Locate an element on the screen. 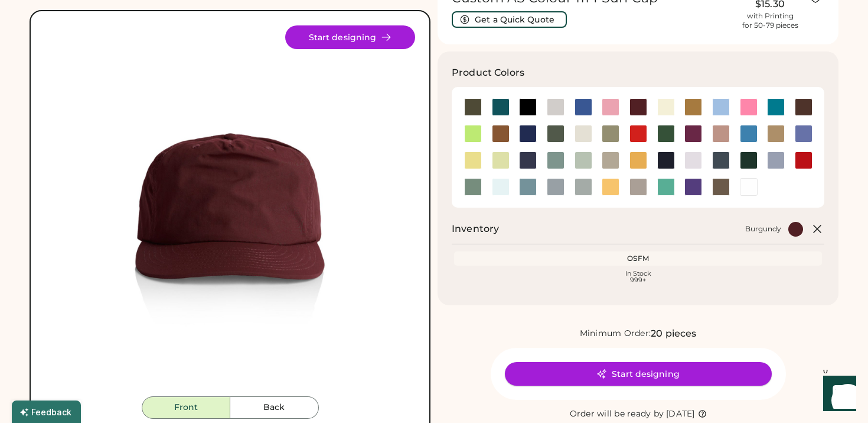 The width and height of the screenshot is (868, 423). div: Minimum Order: is located at coordinates (615, 333).